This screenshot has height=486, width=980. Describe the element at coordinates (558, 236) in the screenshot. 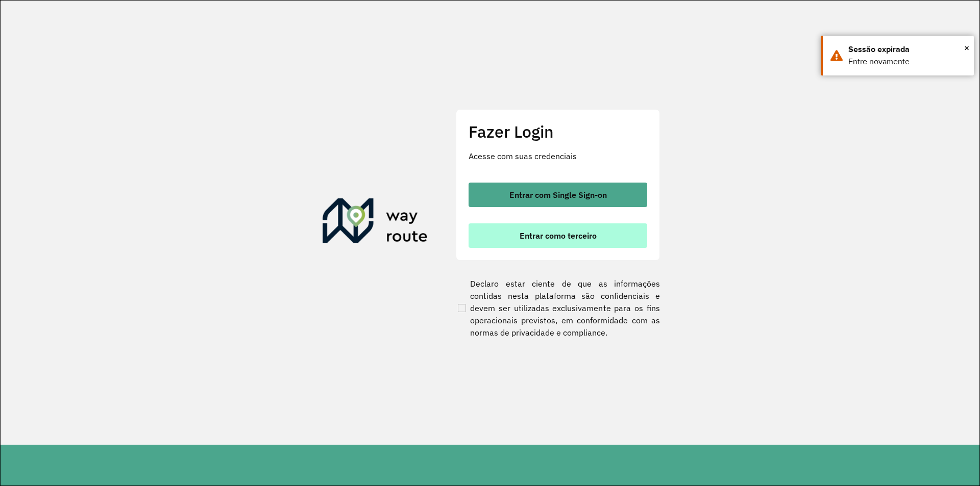

I see `span: Entrar como terceiro` at that location.